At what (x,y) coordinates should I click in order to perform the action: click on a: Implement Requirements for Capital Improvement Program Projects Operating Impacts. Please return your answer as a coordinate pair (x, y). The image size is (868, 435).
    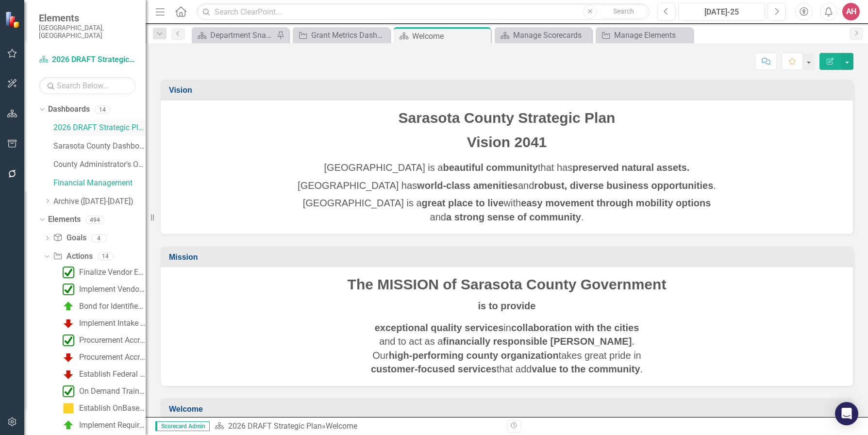
    Looking at the image, I should click on (103, 425).